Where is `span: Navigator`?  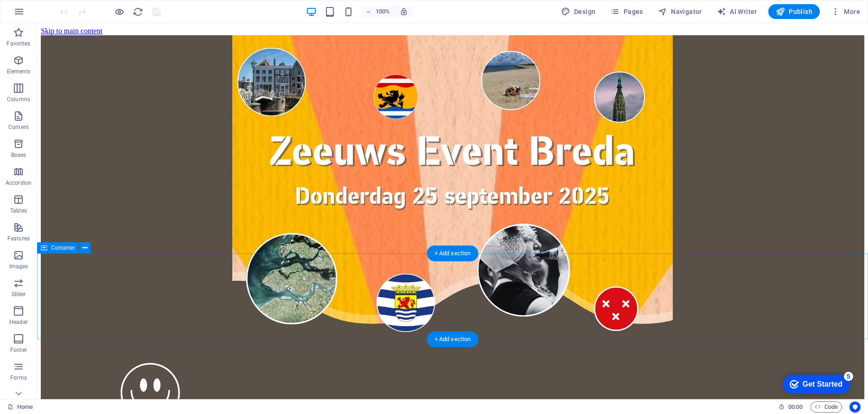 span: Navigator is located at coordinates (680, 11).